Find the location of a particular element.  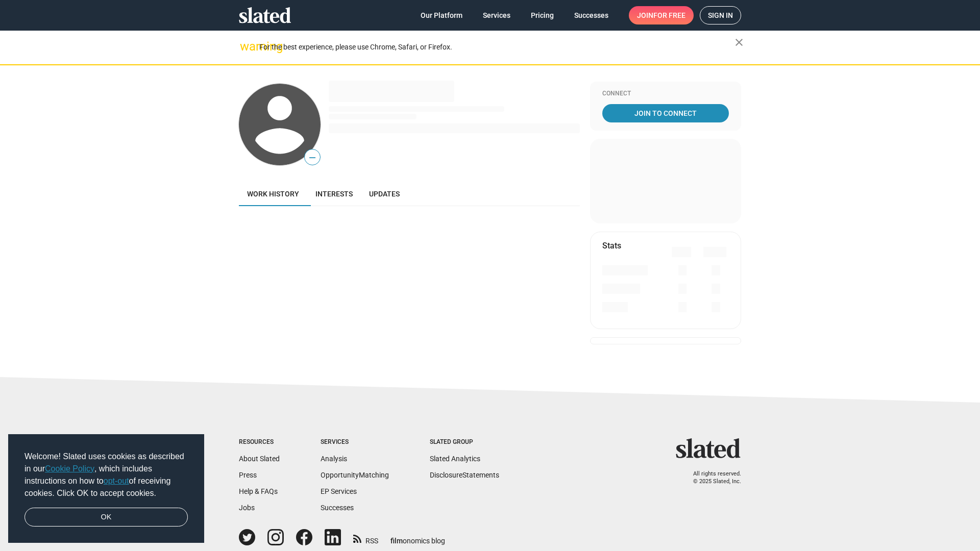

span: Updates is located at coordinates (385, 194).